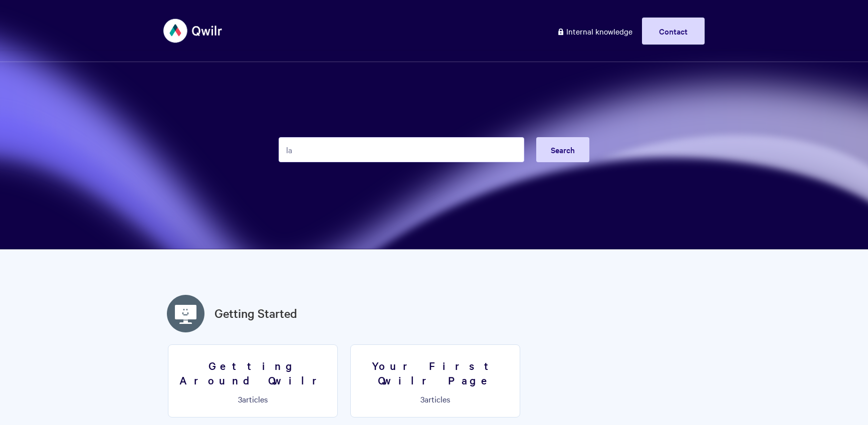 The width and height of the screenshot is (868, 425). I want to click on button: Search, so click(563, 150).